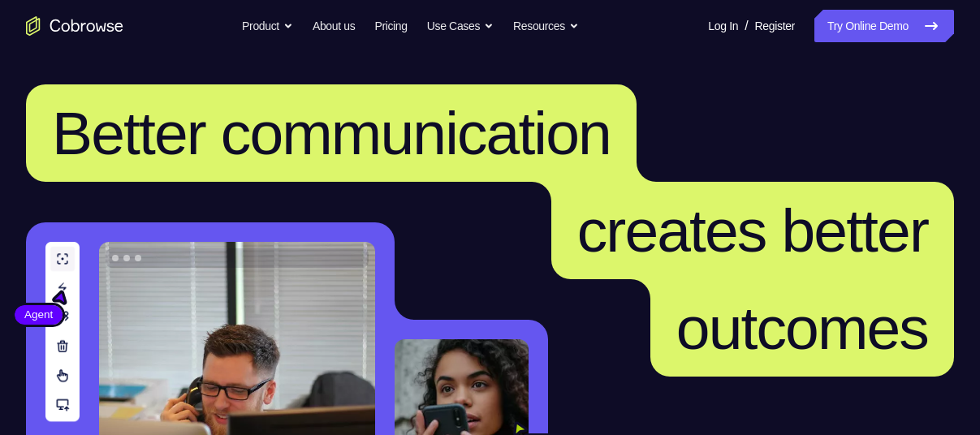  Describe the element at coordinates (546, 26) in the screenshot. I see `button: Resources` at that location.